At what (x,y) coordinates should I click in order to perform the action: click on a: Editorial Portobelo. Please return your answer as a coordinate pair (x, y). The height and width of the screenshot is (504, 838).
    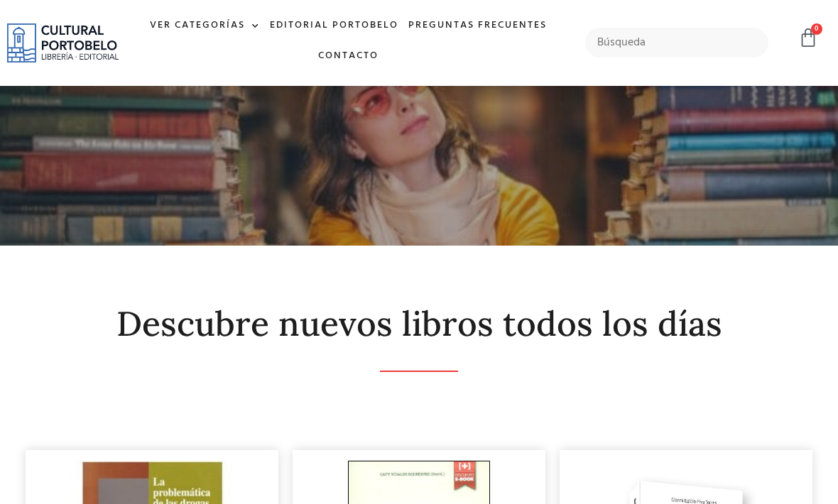
    Looking at the image, I should click on (334, 26).